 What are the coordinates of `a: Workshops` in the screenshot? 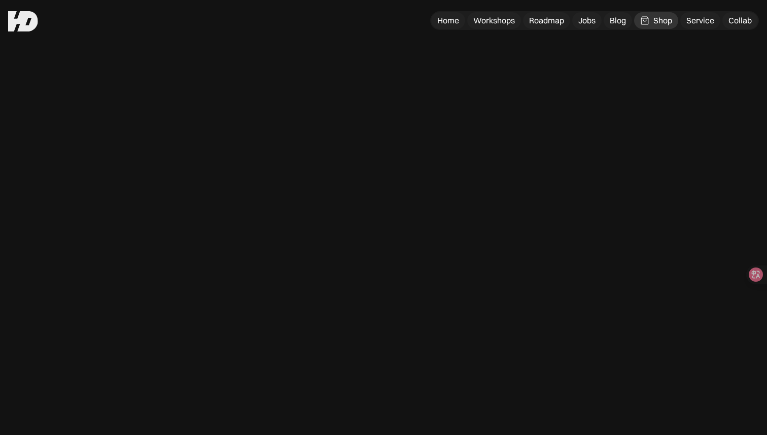 It's located at (494, 20).